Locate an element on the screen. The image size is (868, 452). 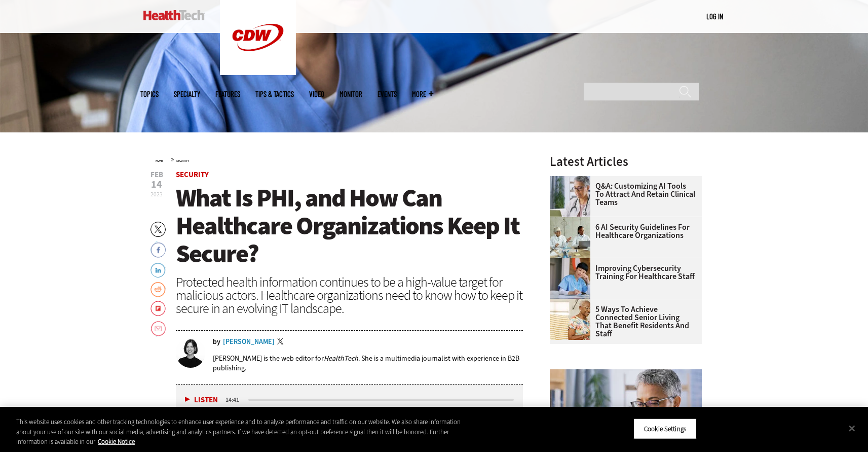
a: Q&A: Customizing AI Tools To Attract and Retain Clinical Teams is located at coordinates (623, 195).